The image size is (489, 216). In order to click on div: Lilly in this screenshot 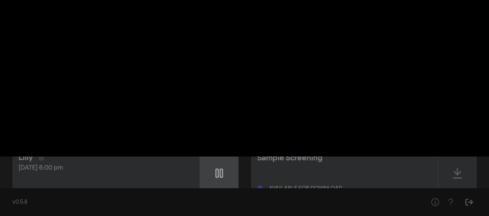, I will do `click(26, 158)`.